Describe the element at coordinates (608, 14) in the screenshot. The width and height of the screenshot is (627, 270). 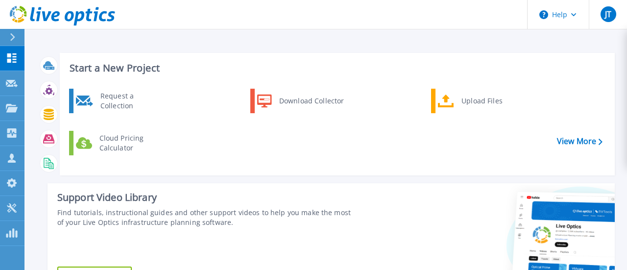
I see `span: JT` at that location.